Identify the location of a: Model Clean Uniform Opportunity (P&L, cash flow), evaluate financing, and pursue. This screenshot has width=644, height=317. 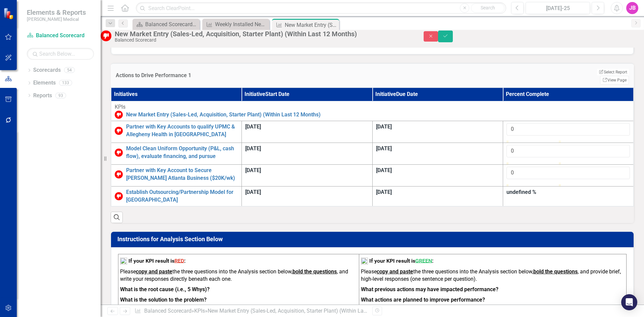
(182, 152).